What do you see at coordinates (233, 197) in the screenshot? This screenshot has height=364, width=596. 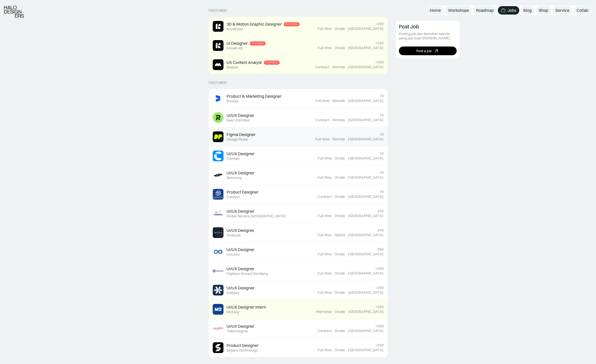 I see `div: Catalyst` at bounding box center [233, 197].